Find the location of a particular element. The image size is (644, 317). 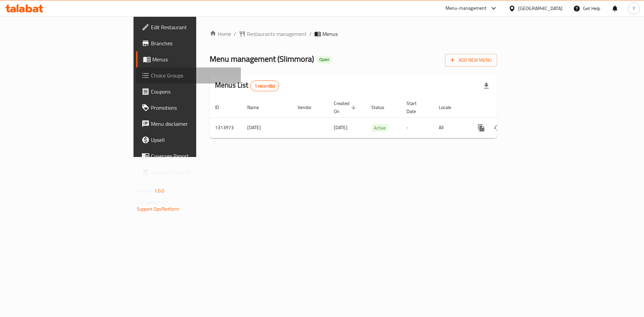

span: 1.0.0 is located at coordinates (160, 191).